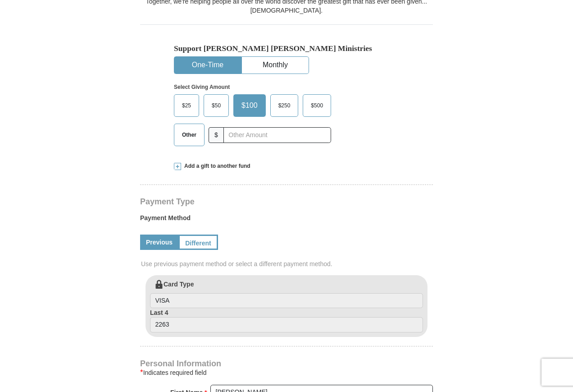  I want to click on h4: Personal Information, so click(287, 363).